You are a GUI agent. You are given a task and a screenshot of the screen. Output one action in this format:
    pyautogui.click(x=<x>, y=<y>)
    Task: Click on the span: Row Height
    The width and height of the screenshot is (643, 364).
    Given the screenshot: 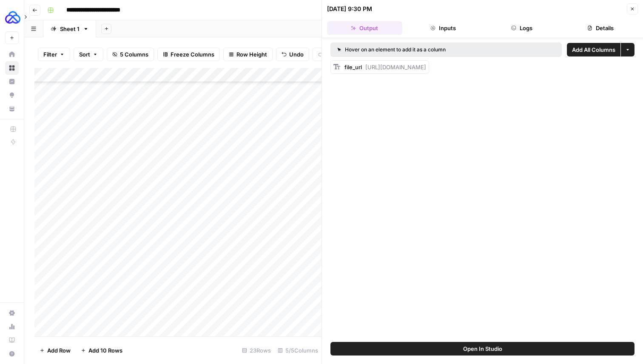 What is the action you would take?
    pyautogui.click(x=252, y=55)
    